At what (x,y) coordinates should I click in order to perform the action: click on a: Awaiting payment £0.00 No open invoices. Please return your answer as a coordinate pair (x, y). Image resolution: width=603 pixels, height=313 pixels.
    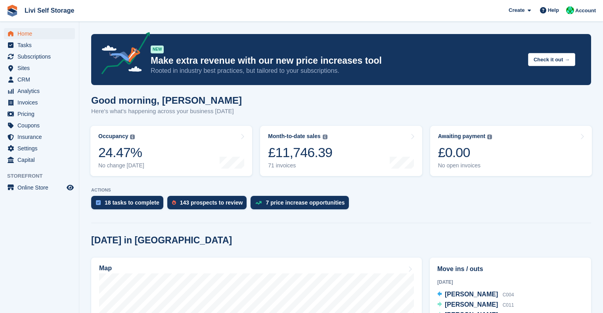
    Looking at the image, I should click on (511, 151).